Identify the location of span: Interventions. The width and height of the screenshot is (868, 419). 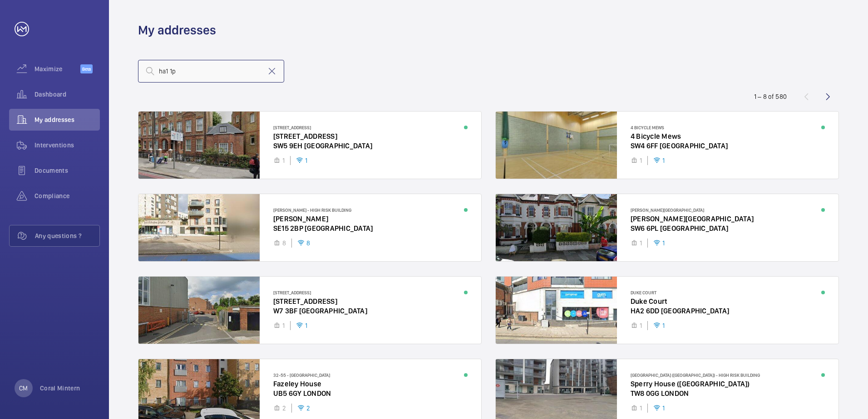
(67, 145).